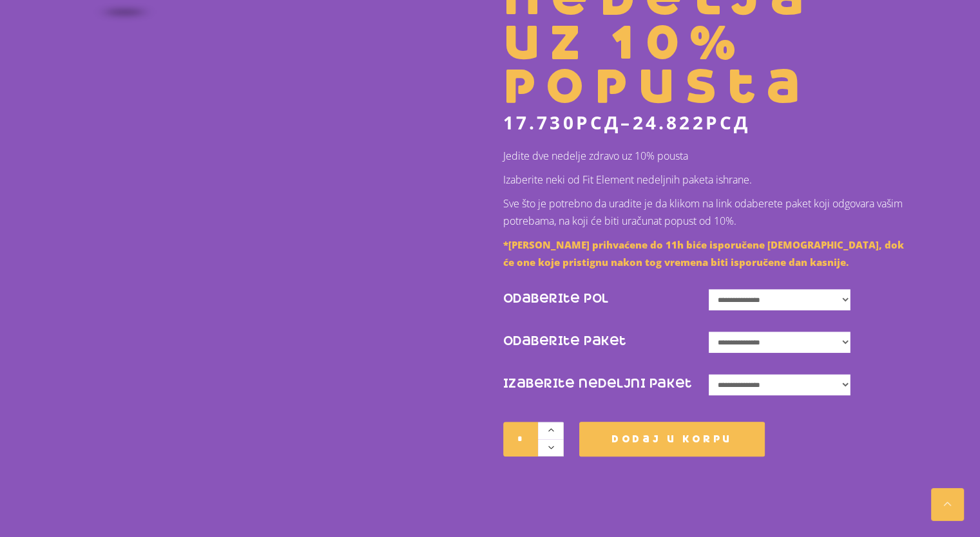 Image resolution: width=980 pixels, height=537 pixels. What do you see at coordinates (672, 439) in the screenshot?
I see `span: Dodaj u korpu` at bounding box center [672, 439].